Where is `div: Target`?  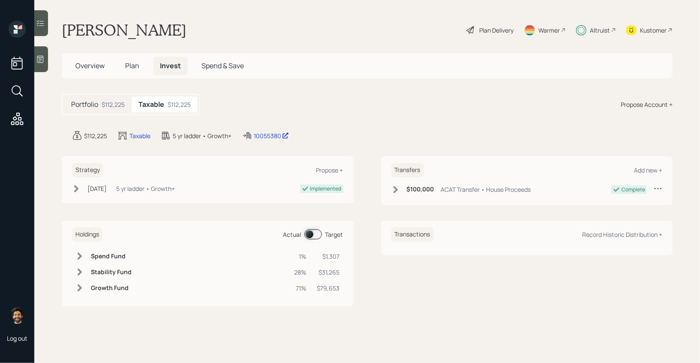 div: Target is located at coordinates (334, 234).